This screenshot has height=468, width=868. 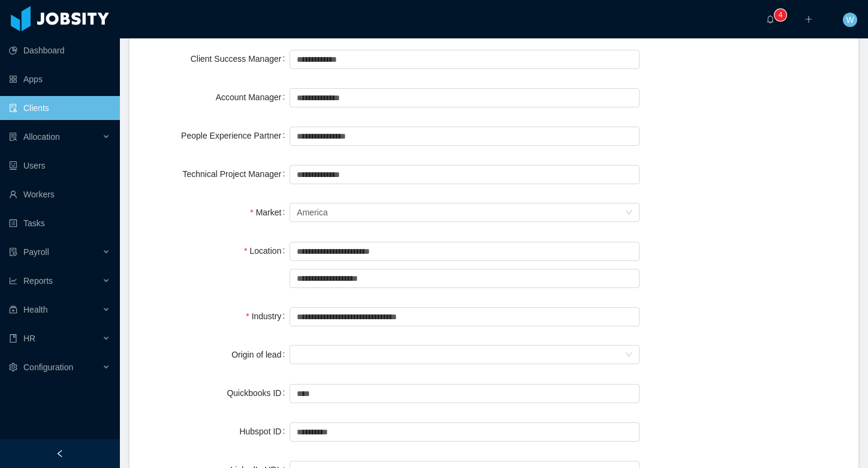 What do you see at coordinates (41, 137) in the screenshot?
I see `span: Allocation` at bounding box center [41, 137].